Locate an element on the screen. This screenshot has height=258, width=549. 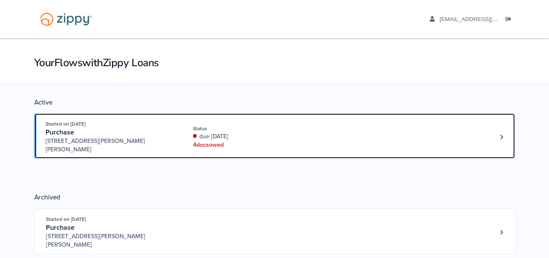
img: Logo is located at coordinates (66, 19).